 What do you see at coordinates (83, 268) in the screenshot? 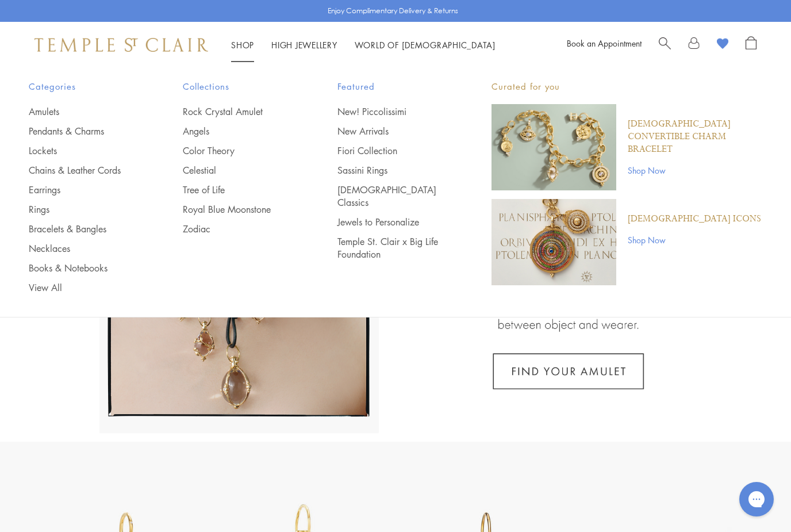
I see `a: Books & Notebooks` at bounding box center [83, 268].